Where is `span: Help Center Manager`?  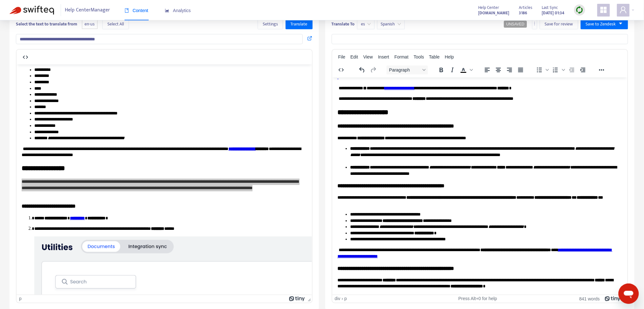
span: Help Center Manager is located at coordinates (87, 10).